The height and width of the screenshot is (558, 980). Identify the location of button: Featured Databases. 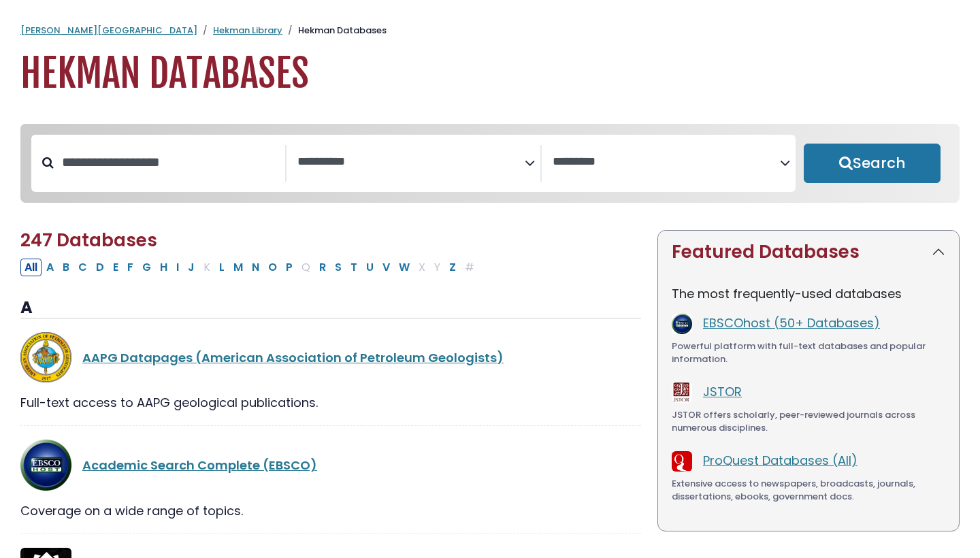
(808, 252).